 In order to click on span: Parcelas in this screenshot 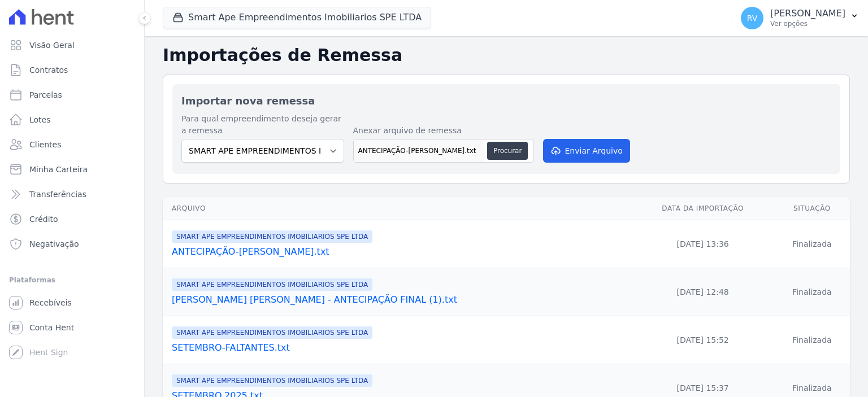, I will do `click(45, 95)`.